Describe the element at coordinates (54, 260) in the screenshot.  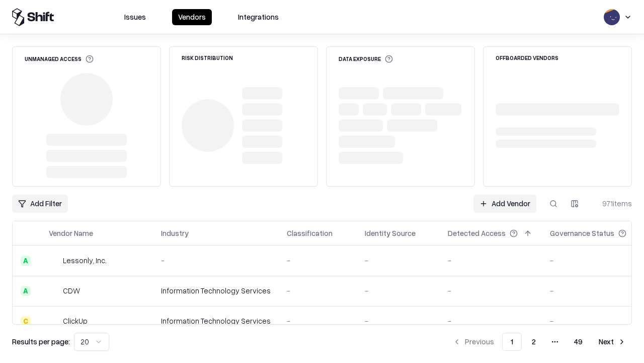
I see `img: Lessonly, Inc.` at that location.